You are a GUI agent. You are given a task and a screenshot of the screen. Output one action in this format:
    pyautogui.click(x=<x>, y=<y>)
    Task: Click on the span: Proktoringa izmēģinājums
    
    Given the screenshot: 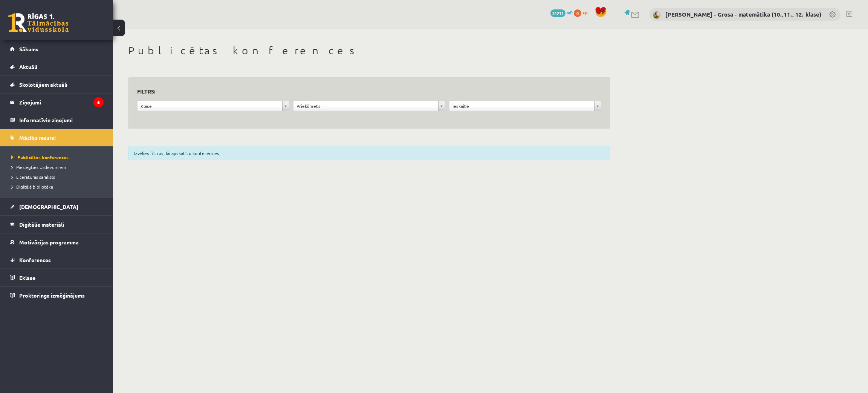 What is the action you would take?
    pyautogui.click(x=52, y=296)
    